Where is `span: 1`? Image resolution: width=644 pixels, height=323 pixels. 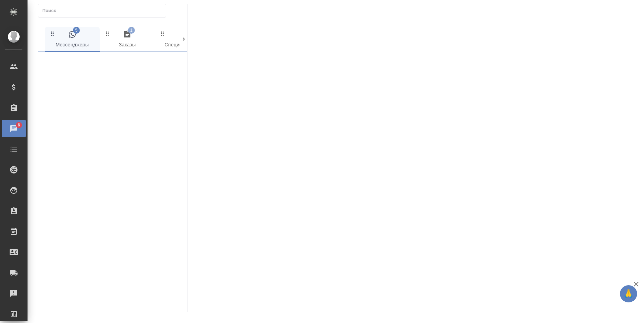
span: 1 is located at coordinates (132, 30).